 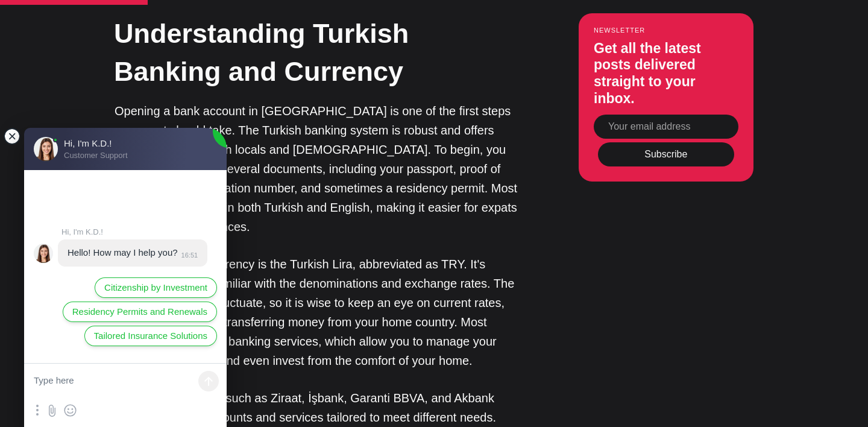 What do you see at coordinates (665, 73) in the screenshot?
I see `h3: Get all the latest posts delivered straight to your inbox.` at bounding box center [665, 73].